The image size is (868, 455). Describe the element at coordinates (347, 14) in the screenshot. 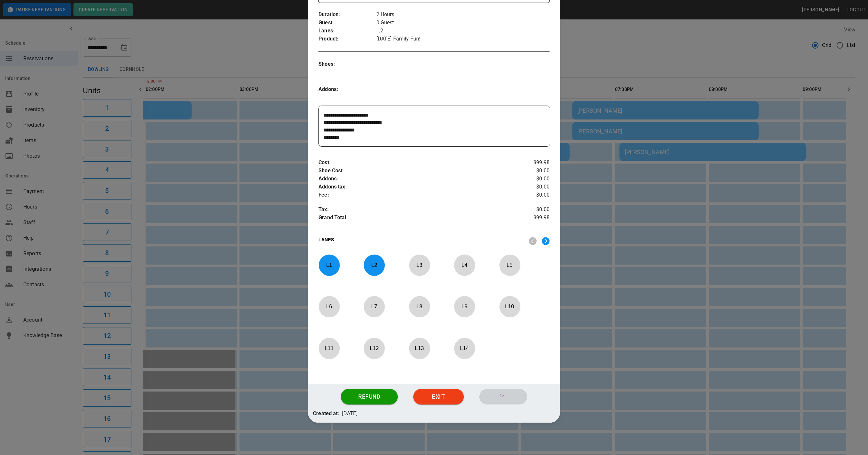

I see `p: Duration :` at that location.